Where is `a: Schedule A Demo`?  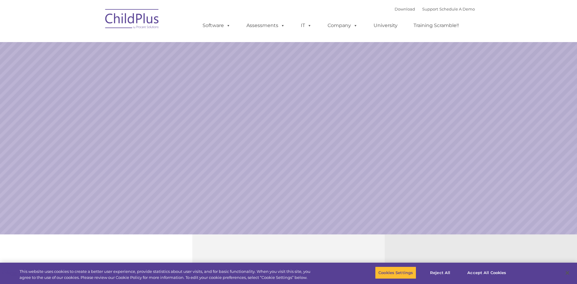
a: Schedule A Demo is located at coordinates (457, 9).